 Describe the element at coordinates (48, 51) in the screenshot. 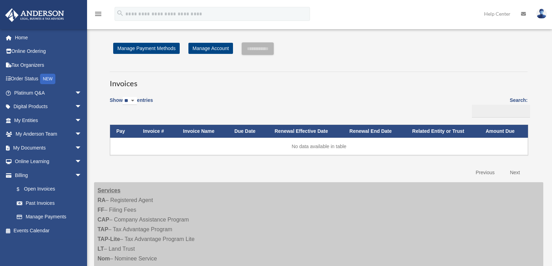

I see `a: Online Ordering` at that location.